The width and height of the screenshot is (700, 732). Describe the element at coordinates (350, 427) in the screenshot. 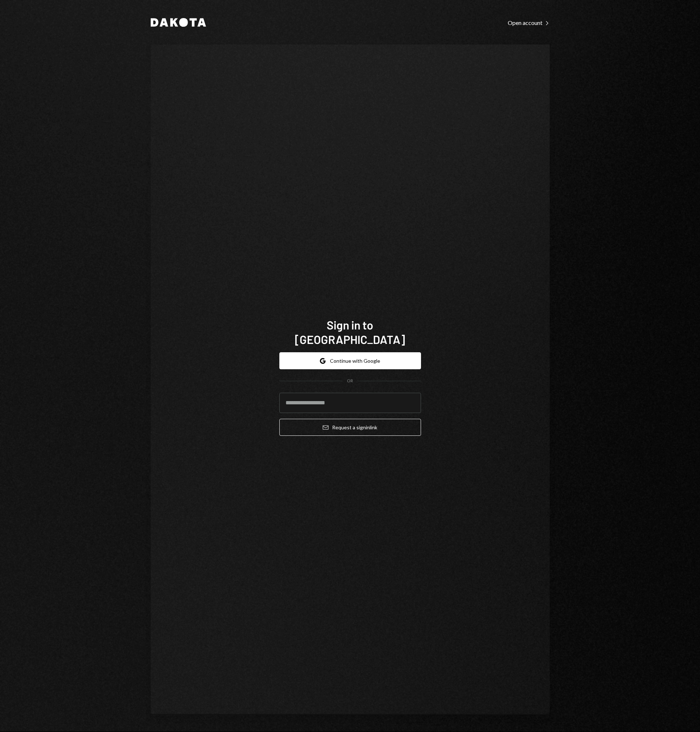

I see `button: Request a signinlink` at that location.